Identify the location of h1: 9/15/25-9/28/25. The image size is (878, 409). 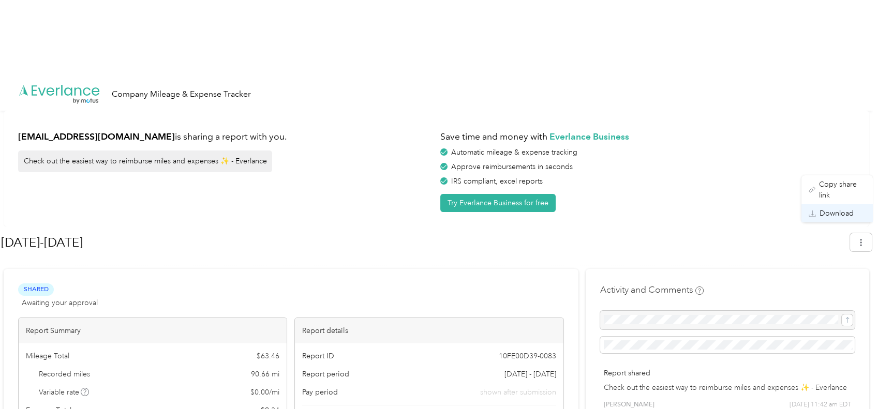
(422, 243).